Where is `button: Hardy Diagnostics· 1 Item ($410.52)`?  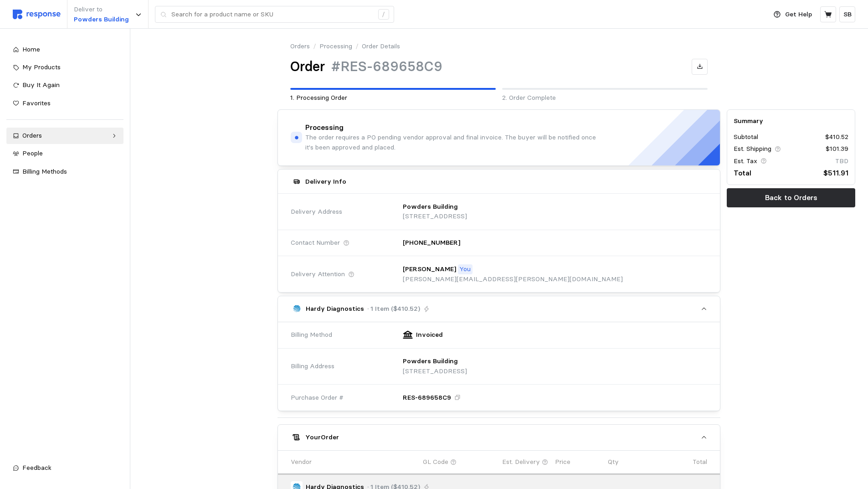 button: Hardy Diagnostics· 1 Item ($410.52) is located at coordinates (499, 309).